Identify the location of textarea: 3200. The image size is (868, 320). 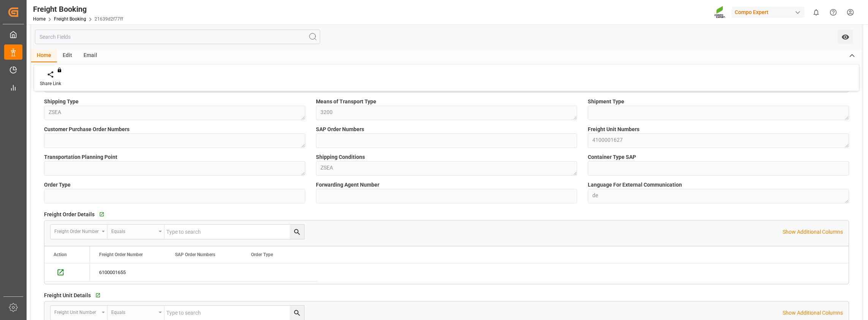
(446, 113).